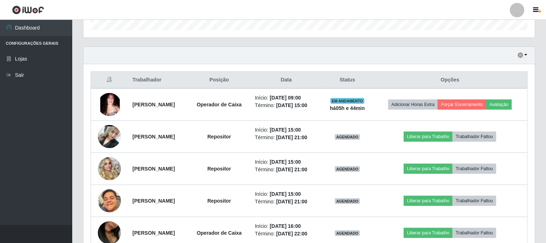 This screenshot has height=243, width=546. I want to click on strong: há 05 h e 44 min, so click(348, 108).